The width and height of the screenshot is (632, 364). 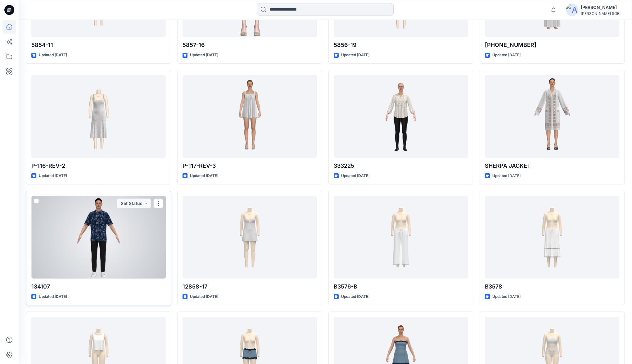 What do you see at coordinates (98, 286) in the screenshot?
I see `p: 134107` at bounding box center [98, 286].